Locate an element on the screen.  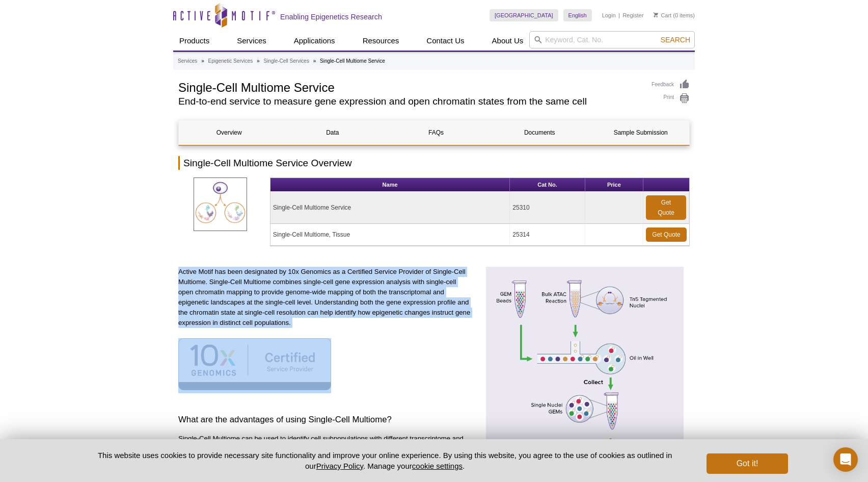
span: Search is located at coordinates (676, 39).